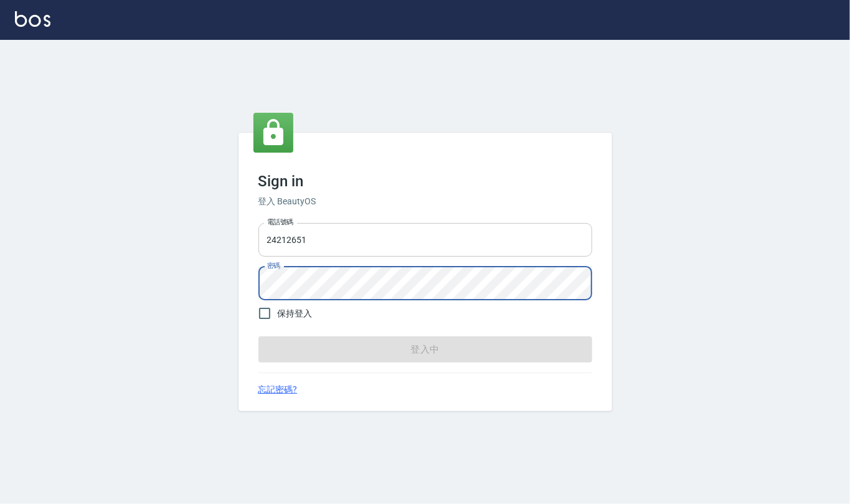  I want to click on h3: Sign in, so click(425, 181).